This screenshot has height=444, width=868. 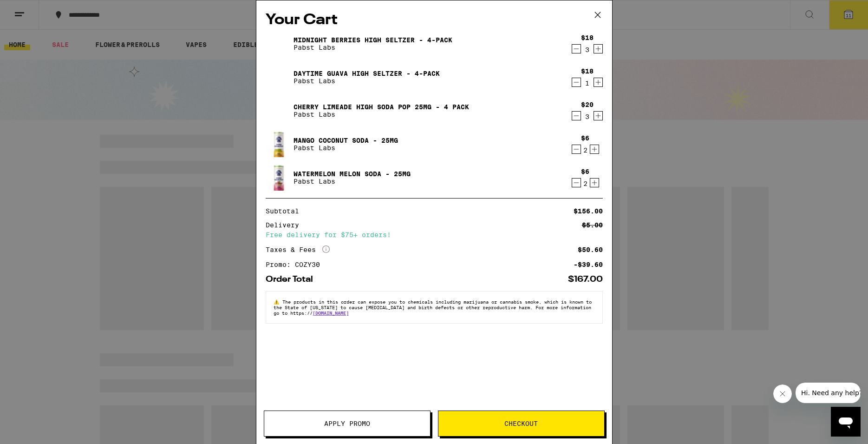 I want to click on button: Checkout, so click(x=521, y=423).